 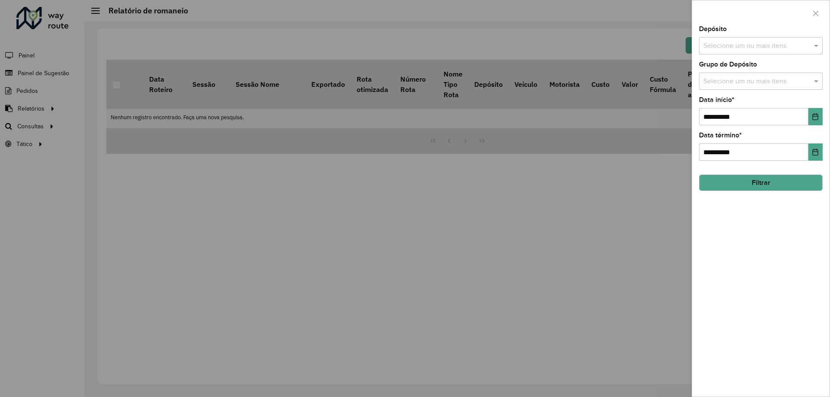 I want to click on label: Data início, so click(x=716, y=100).